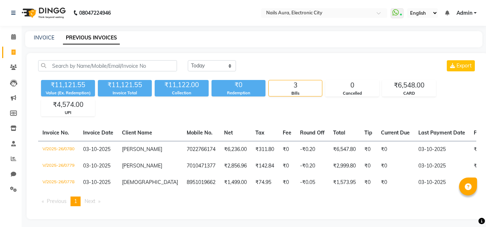  Describe the element at coordinates (352, 86) in the screenshot. I see `div: 0` at that location.